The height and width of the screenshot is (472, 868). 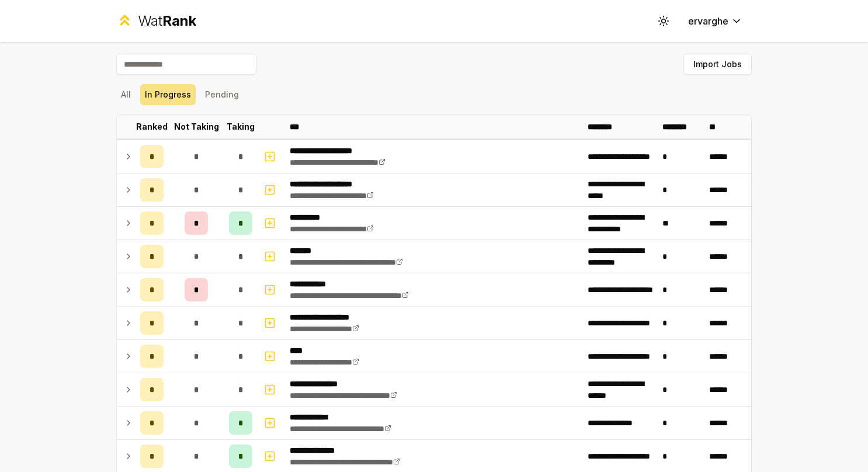 What do you see at coordinates (715, 21) in the screenshot?
I see `button: ervarghe` at bounding box center [715, 21].